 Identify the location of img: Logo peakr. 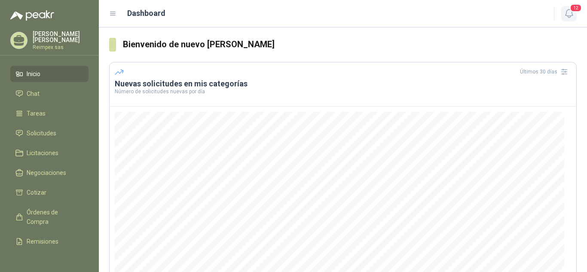
(32, 15).